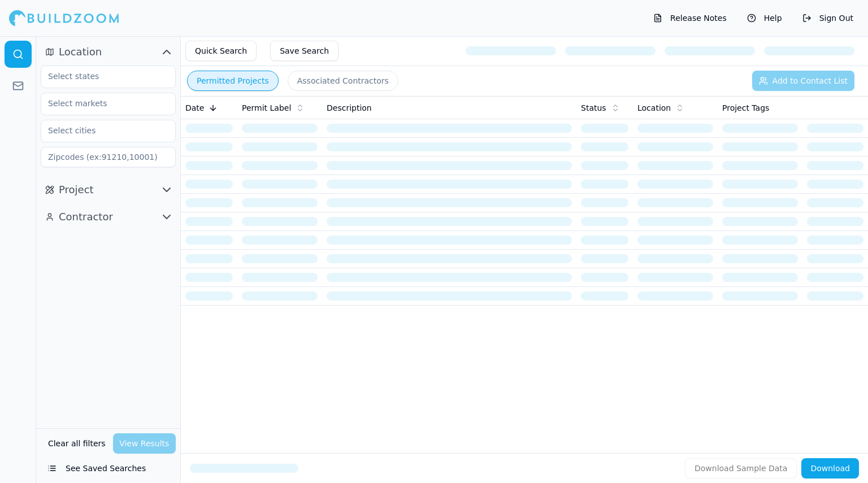 The height and width of the screenshot is (483, 868). Describe the element at coordinates (304, 51) in the screenshot. I see `button: Save Search` at that location.